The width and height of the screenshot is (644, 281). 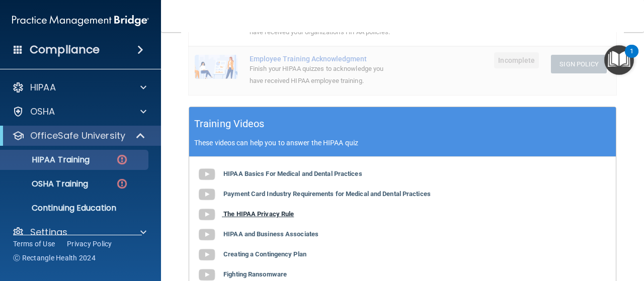 What do you see at coordinates (81, 21) in the screenshot?
I see `img: PMB logo` at bounding box center [81, 21].